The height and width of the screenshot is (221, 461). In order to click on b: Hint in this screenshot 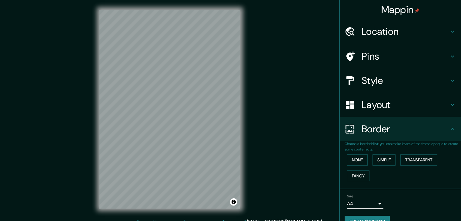, I will do `click(374, 144)`.